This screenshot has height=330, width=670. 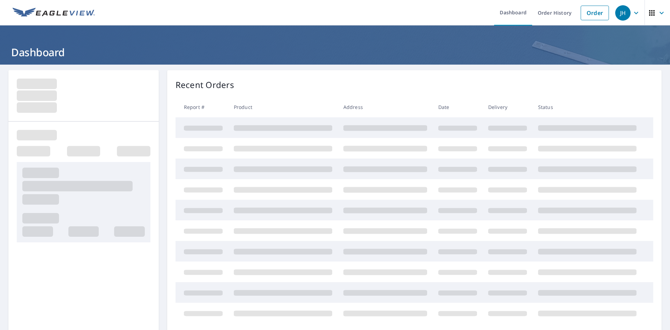 What do you see at coordinates (385, 107) in the screenshot?
I see `th: Address` at bounding box center [385, 107].